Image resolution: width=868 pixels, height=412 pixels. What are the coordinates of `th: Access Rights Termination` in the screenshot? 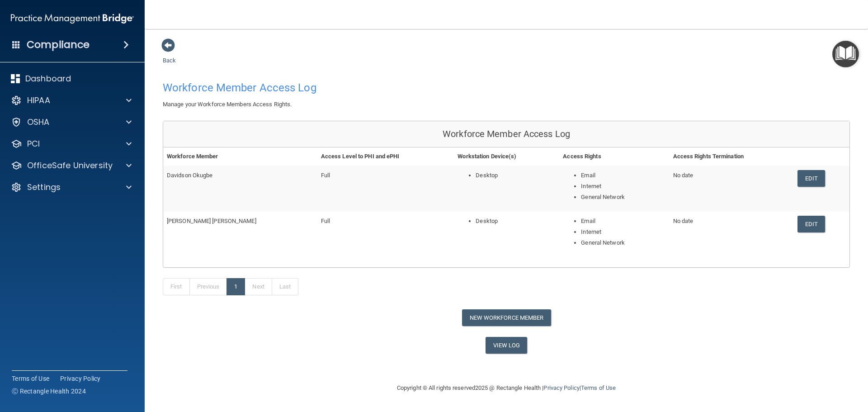 It's located at (732, 157).